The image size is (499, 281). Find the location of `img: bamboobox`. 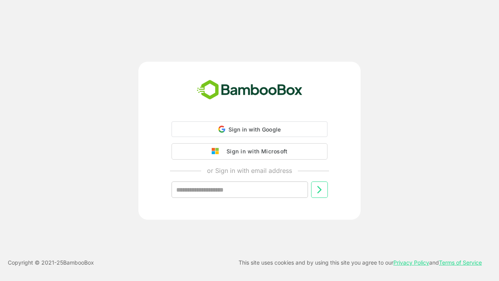

img: bamboobox is located at coordinates (249, 90).